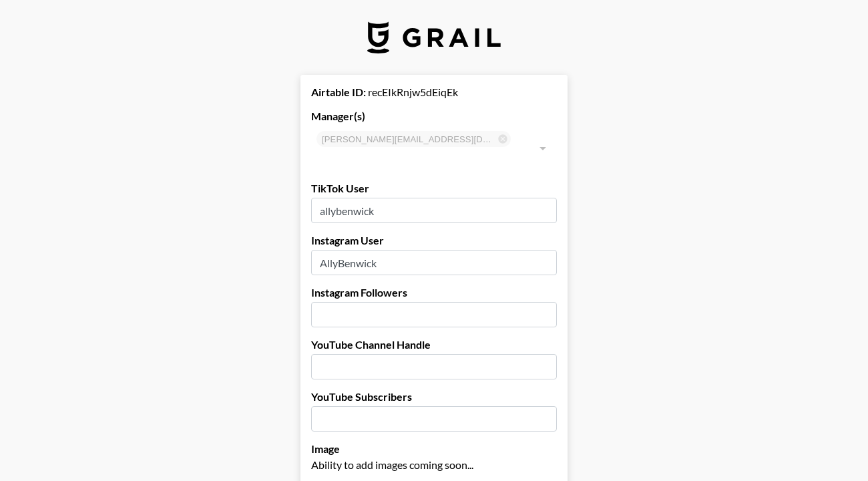 Image resolution: width=868 pixels, height=481 pixels. I want to click on span: Ability to add images coming soon..., so click(392, 464).